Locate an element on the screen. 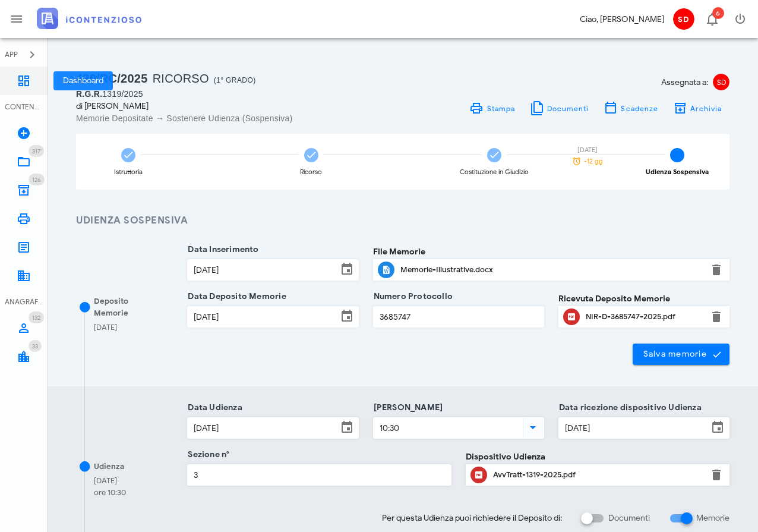  div: NIR-D-3685747-2025.pdf is located at coordinates (644, 317).